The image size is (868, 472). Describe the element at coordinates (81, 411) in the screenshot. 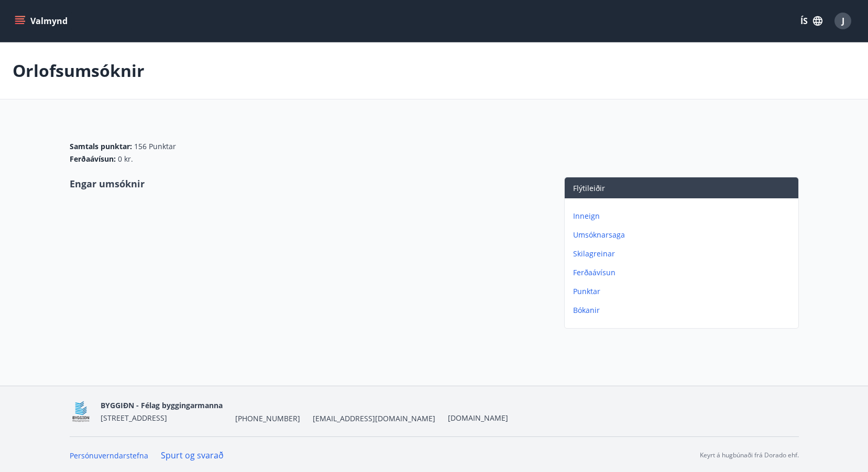

I see `img: BKlGVmlTW1Qrz68WFGMFQUcXHWdQd7yePWMkvn3i.png` at that location.